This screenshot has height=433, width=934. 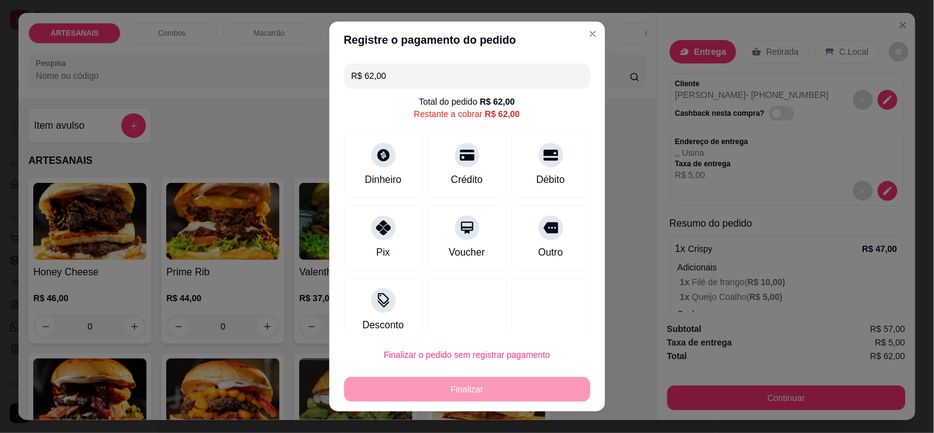 What do you see at coordinates (467, 252) in the screenshot?
I see `div: Voucher` at bounding box center [467, 252].